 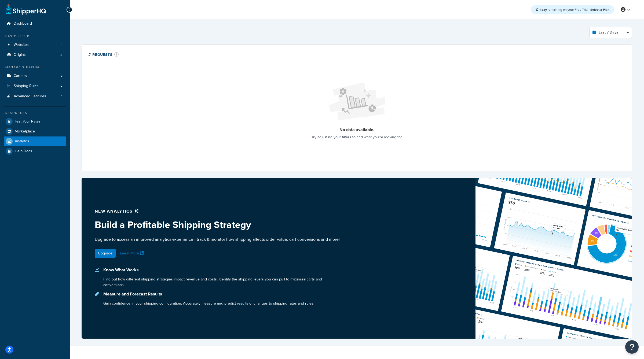 I want to click on li: Test Your Rates, so click(x=35, y=122).